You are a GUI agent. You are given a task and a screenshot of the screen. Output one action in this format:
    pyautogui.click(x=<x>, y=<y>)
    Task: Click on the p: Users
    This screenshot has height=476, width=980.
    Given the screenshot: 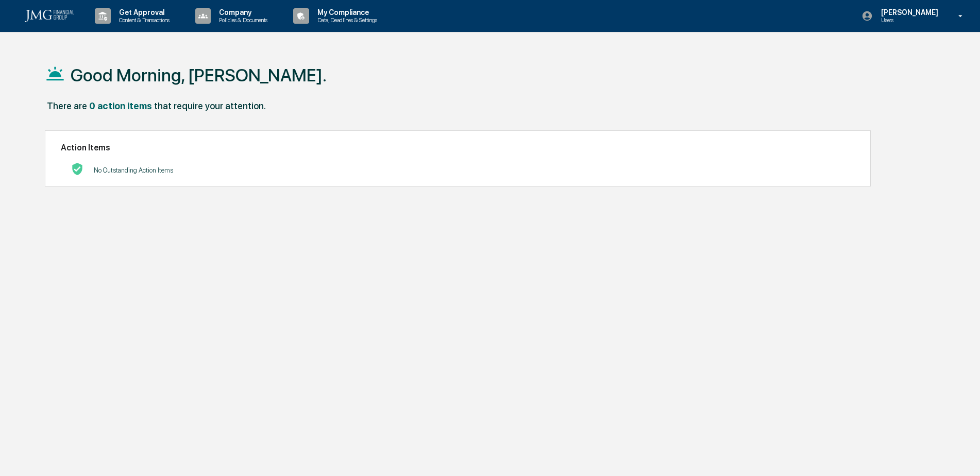 What is the action you would take?
    pyautogui.click(x=908, y=20)
    